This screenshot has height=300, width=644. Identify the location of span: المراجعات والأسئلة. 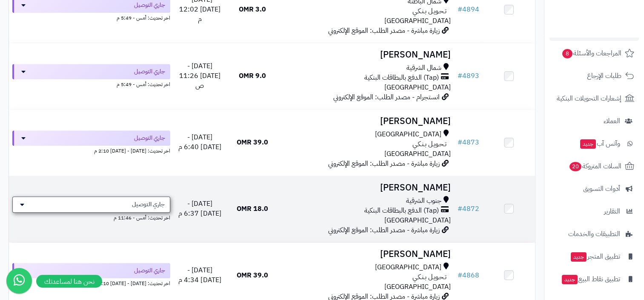
(591, 54).